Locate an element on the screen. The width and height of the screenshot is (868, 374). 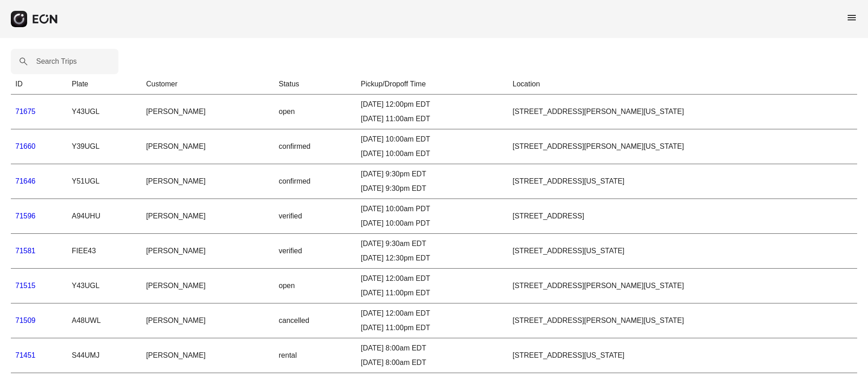
a: 71646 is located at coordinates (26, 181).